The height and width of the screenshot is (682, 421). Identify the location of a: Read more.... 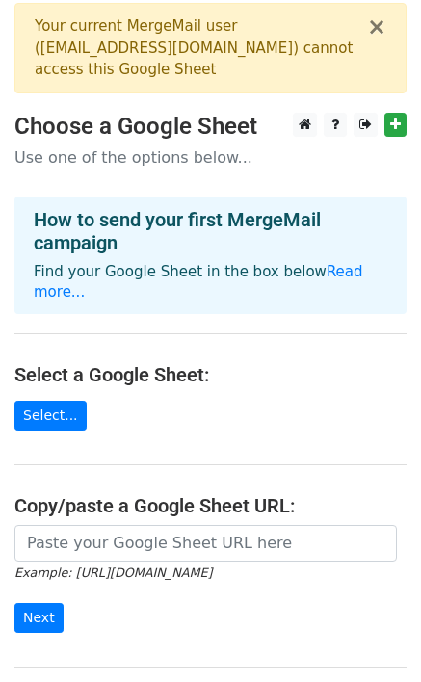
(198, 281).